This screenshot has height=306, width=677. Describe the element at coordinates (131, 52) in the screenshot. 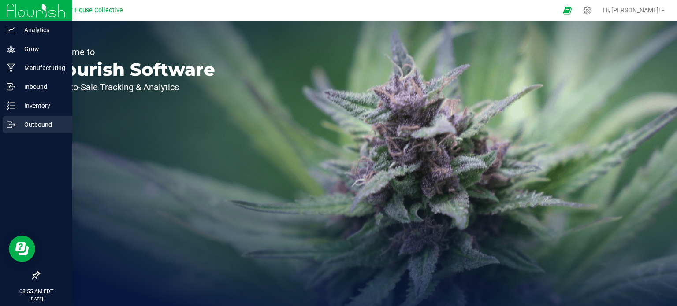

I see `p: Welcome to` at that location.